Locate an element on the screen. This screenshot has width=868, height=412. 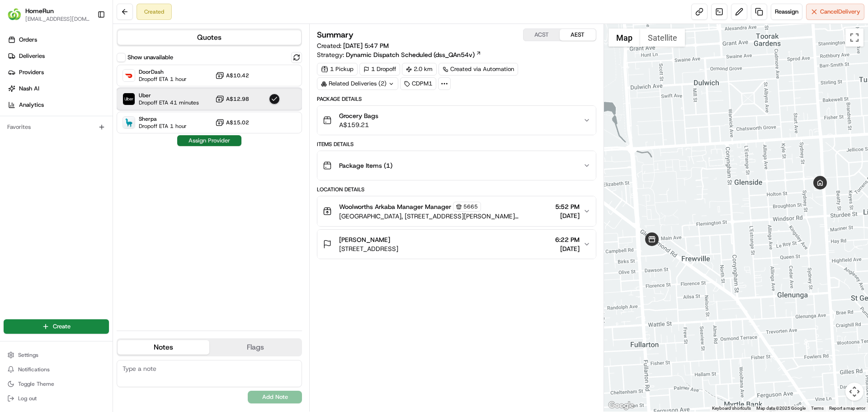
button: Map camera controls is located at coordinates (855, 392).